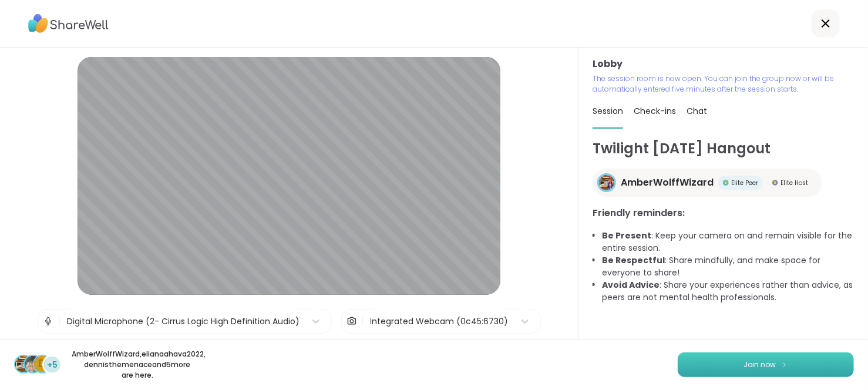  What do you see at coordinates (183, 321) in the screenshot?
I see `div: Digital Microphone (2- Cirrus Logic High Definition Audio)` at bounding box center [183, 321].